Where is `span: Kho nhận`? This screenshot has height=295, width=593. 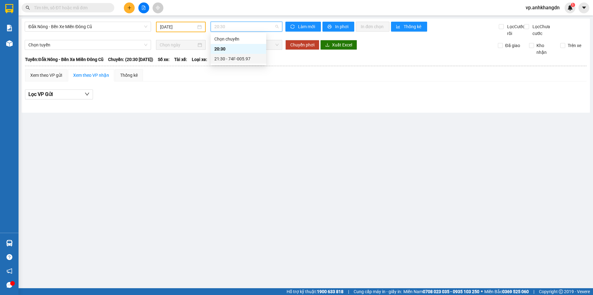
span: Kho nhận is located at coordinates (545, 49).